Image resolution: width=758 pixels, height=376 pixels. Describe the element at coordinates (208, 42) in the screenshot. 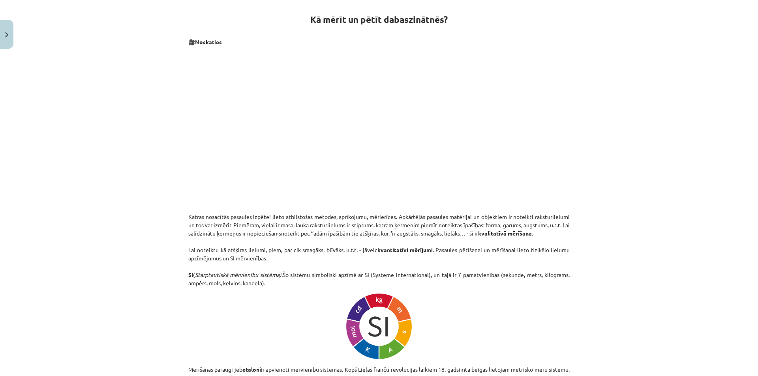

I see `b: Noskaties` at that location.